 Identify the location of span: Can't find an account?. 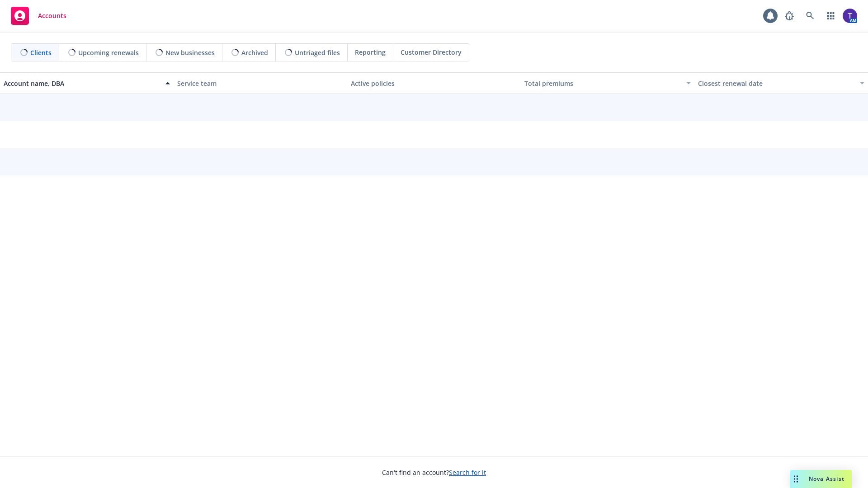
(434, 472).